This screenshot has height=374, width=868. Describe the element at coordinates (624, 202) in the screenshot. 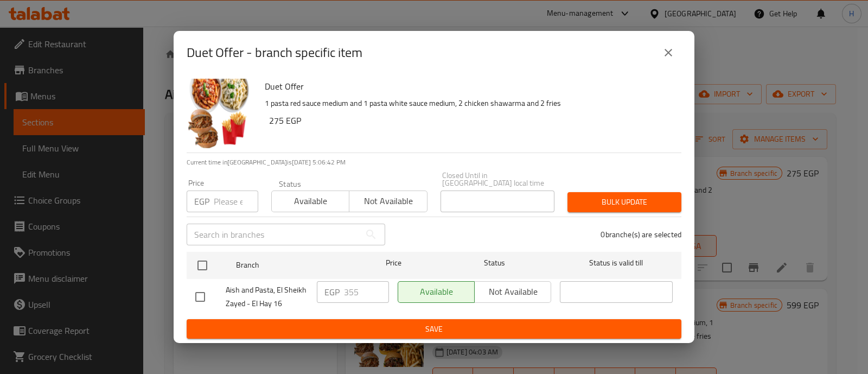

I see `button: Bulk update` at that location.